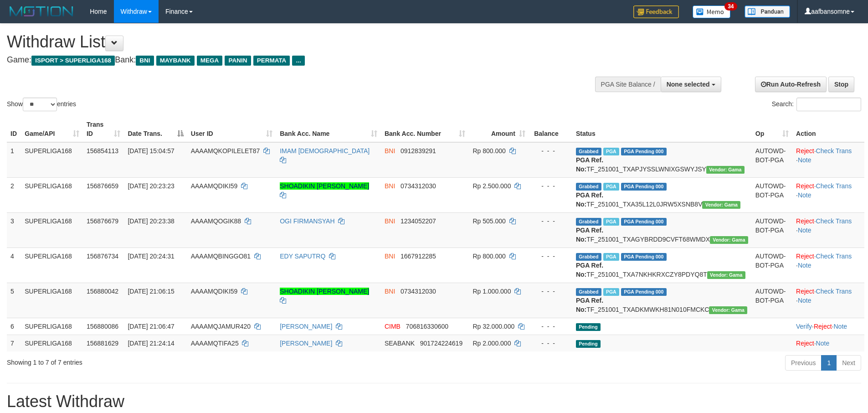  Describe the element at coordinates (731, 6) in the screenshot. I see `span: 34` at that location.